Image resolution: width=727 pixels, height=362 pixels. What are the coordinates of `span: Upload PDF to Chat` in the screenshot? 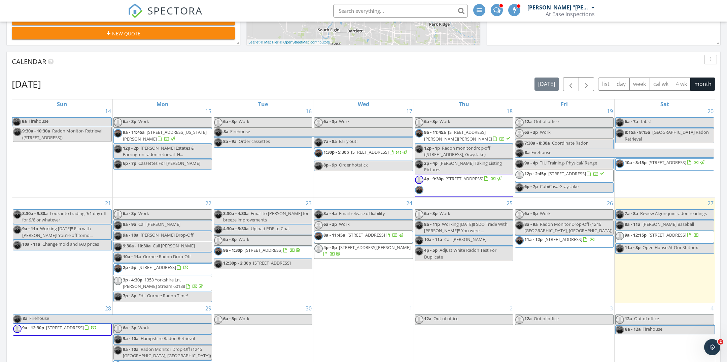 It's located at (270, 228).